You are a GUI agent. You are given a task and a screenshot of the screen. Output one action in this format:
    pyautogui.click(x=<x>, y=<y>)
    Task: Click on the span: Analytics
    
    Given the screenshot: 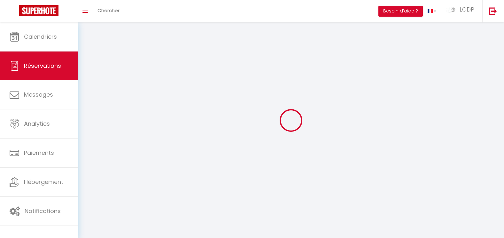 What is the action you would take?
    pyautogui.click(x=37, y=123)
    